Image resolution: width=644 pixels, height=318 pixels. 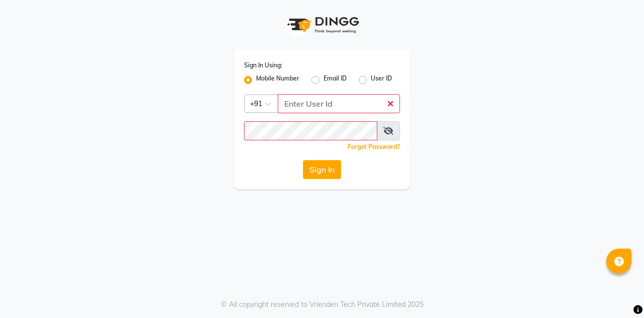 I want to click on label: Email ID, so click(x=335, y=80).